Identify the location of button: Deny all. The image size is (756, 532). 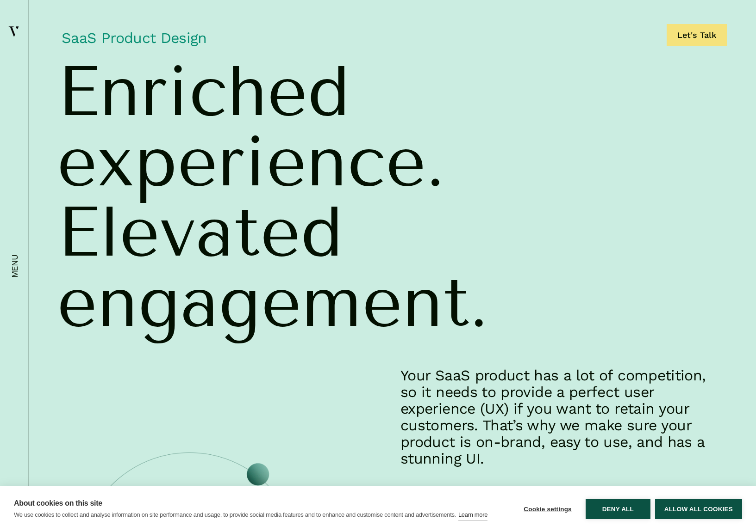
(618, 509).